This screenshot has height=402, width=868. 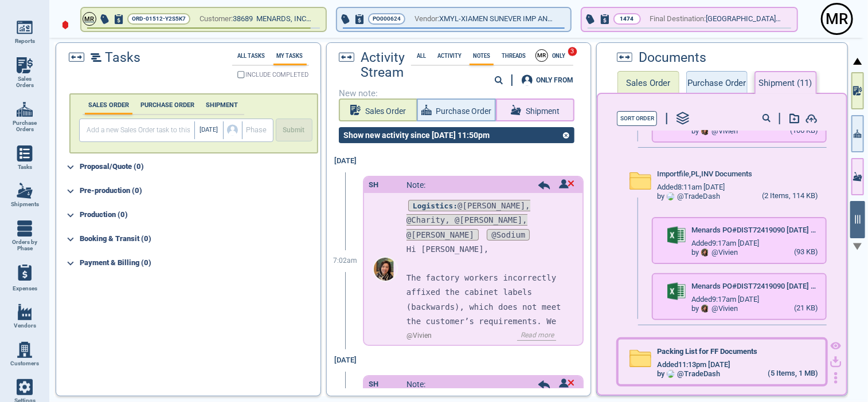 What do you see at coordinates (450, 56) in the screenshot?
I see `label: Activity` at bounding box center [450, 56].